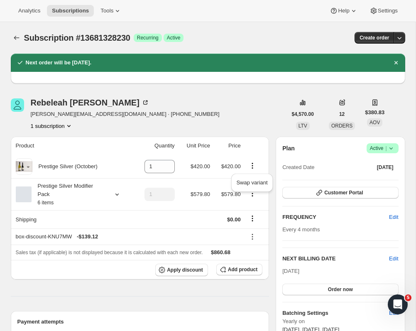 This screenshot has height=331, width=416. Describe the element at coordinates (234, 219) in the screenshot. I see `span: $0.00` at that location.